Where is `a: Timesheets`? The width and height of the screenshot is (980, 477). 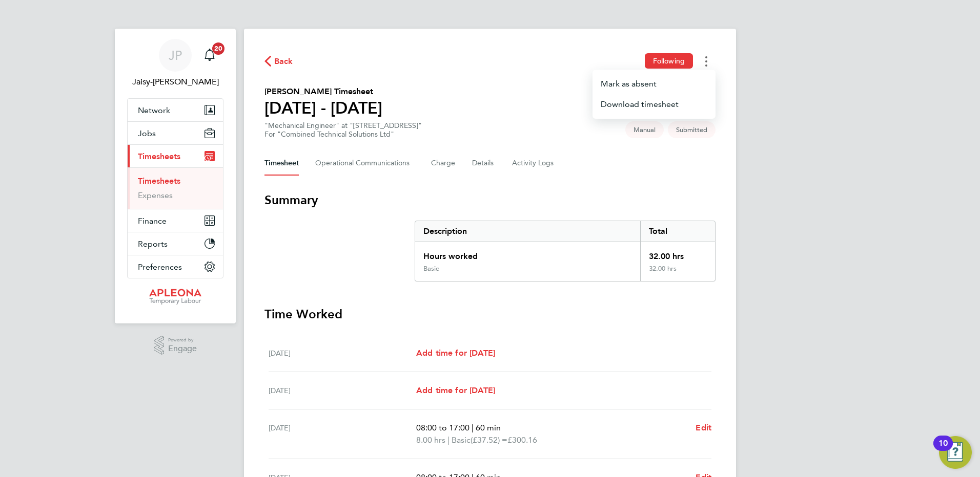
a: Timesheets is located at coordinates (159, 181).